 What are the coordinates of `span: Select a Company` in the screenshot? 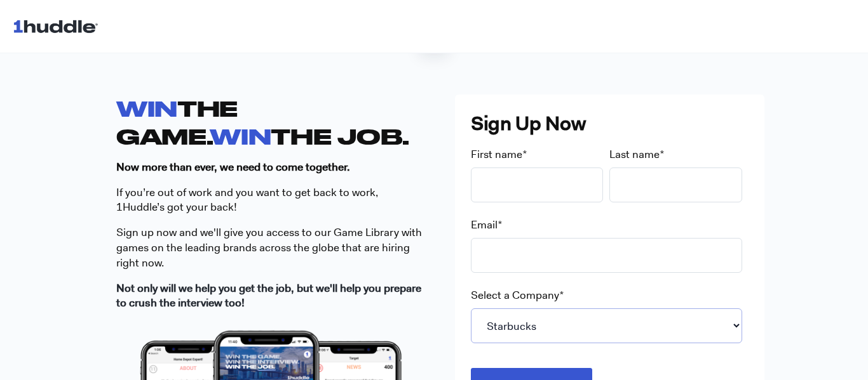 It's located at (514, 295).